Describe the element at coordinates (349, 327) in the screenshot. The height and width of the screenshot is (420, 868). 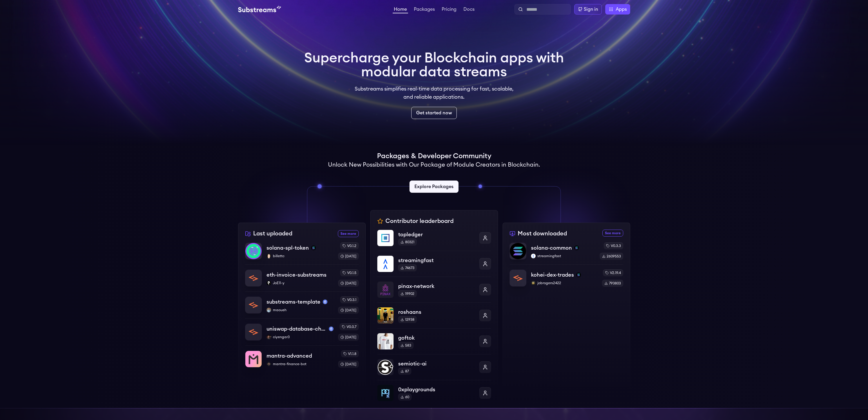
I see `div: v0.0.7` at that location.